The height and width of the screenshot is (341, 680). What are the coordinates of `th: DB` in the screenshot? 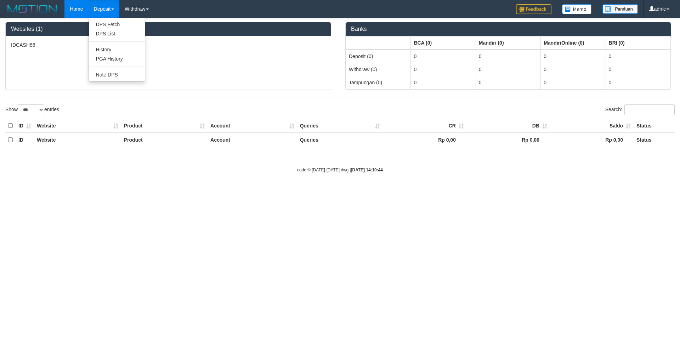 It's located at (509, 126).